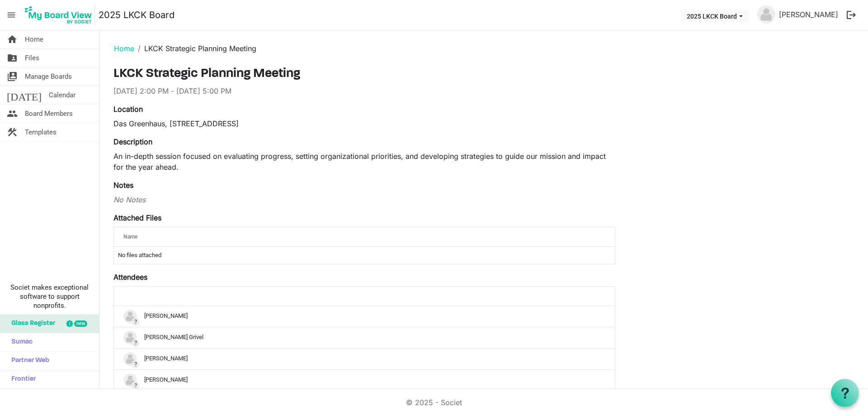  Describe the element at coordinates (851, 15) in the screenshot. I see `button: logout` at that location.